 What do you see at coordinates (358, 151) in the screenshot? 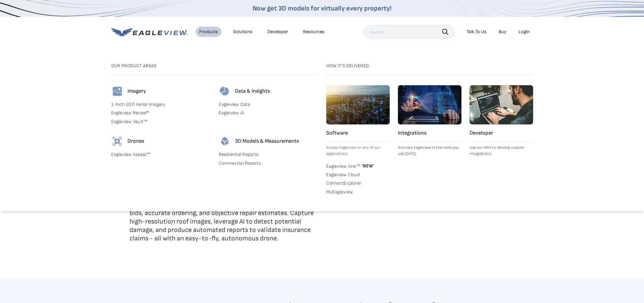
I see `p: Access Eagleview on any of our applications.` at bounding box center [358, 151].